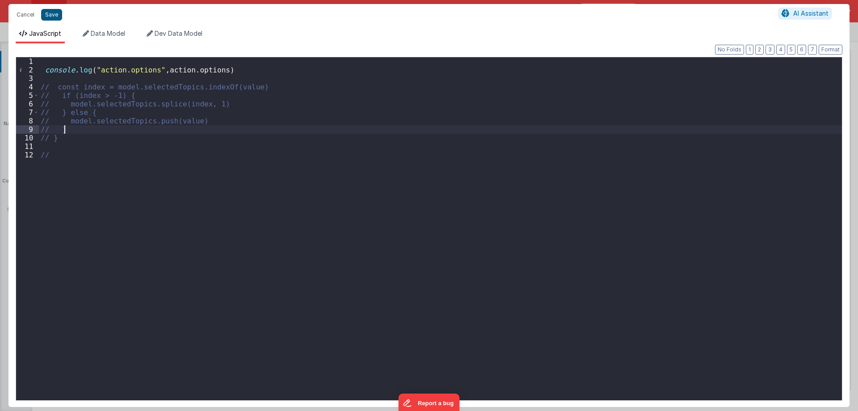 This screenshot has width=858, height=411. What do you see at coordinates (108, 33) in the screenshot?
I see `span: Data Model` at bounding box center [108, 33].